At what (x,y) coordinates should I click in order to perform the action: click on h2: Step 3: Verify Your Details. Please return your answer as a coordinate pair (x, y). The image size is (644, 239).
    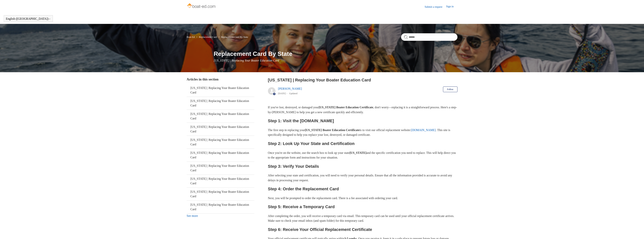
    Looking at the image, I should click on (363, 166).